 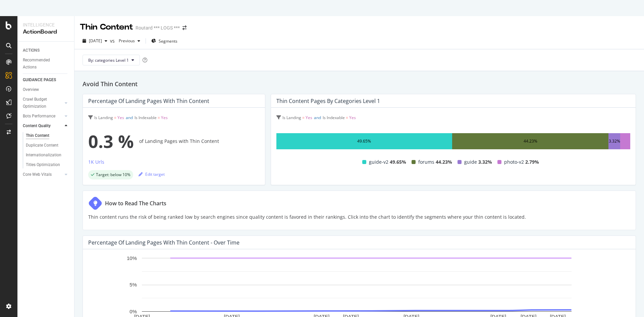 What do you see at coordinates (108, 60) in the screenshot?
I see `span: By: categories Level 1` at bounding box center [108, 60].